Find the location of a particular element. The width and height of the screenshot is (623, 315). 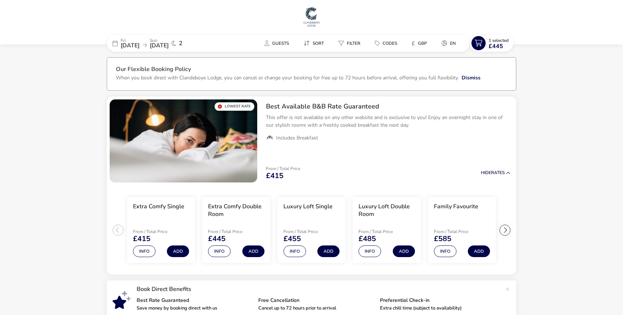

p: When you book direct with Clandeboye Lodge, you can cancel or change your booking for free up to ... is located at coordinates (287, 78).